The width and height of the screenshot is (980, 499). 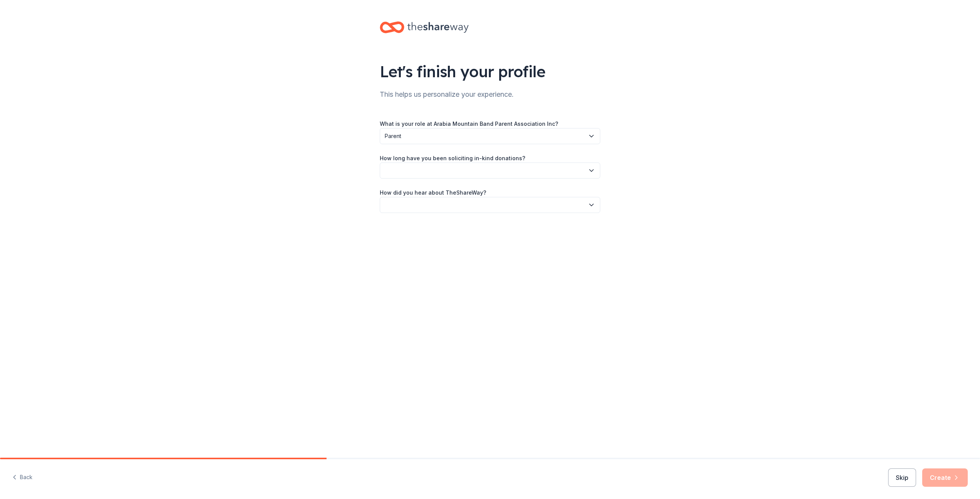 What do you see at coordinates (490, 136) in the screenshot?
I see `button: Parent` at bounding box center [490, 136].